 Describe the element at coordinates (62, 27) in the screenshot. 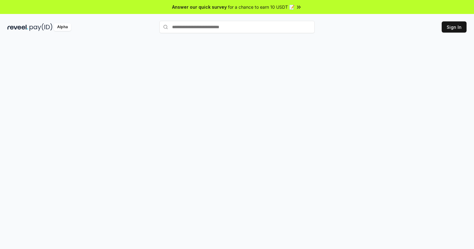

I see `div: Alpha` at that location.